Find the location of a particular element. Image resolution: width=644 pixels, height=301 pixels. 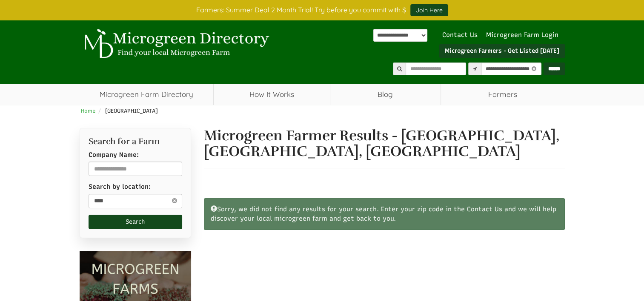

label: Company Name: is located at coordinates (114, 155).